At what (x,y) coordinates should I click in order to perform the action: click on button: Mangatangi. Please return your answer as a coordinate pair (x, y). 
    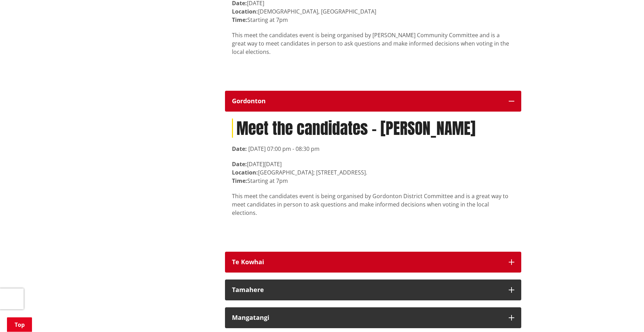
    Looking at the image, I should click on (373, 318).